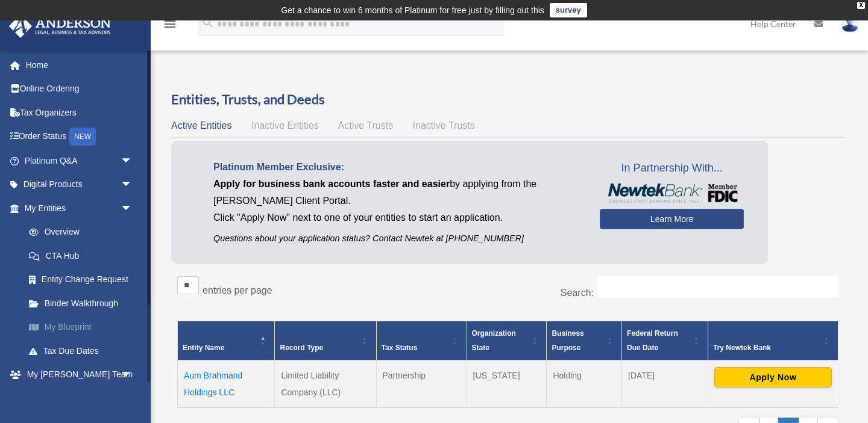  I want to click on a: Digital Productsarrow_drop_down, so click(79, 185).